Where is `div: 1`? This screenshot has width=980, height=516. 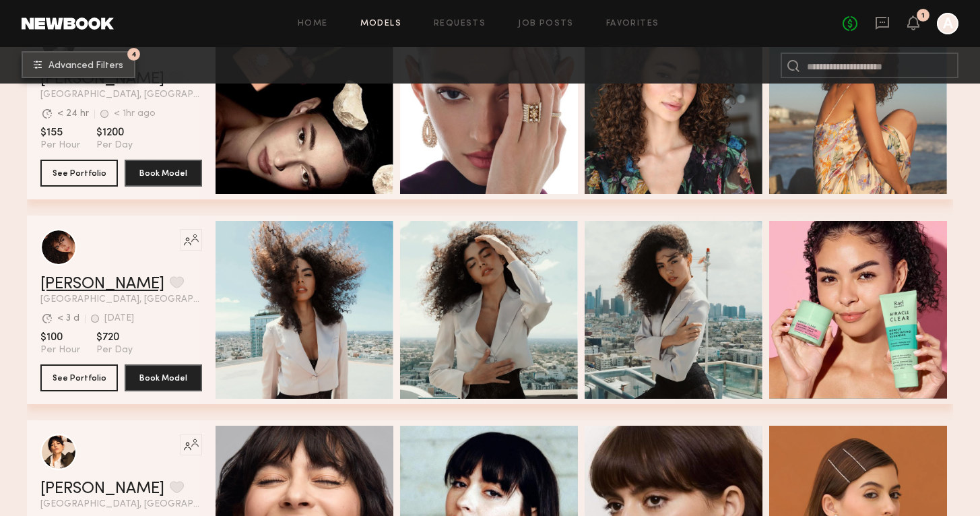
div: 1 is located at coordinates (923, 16).